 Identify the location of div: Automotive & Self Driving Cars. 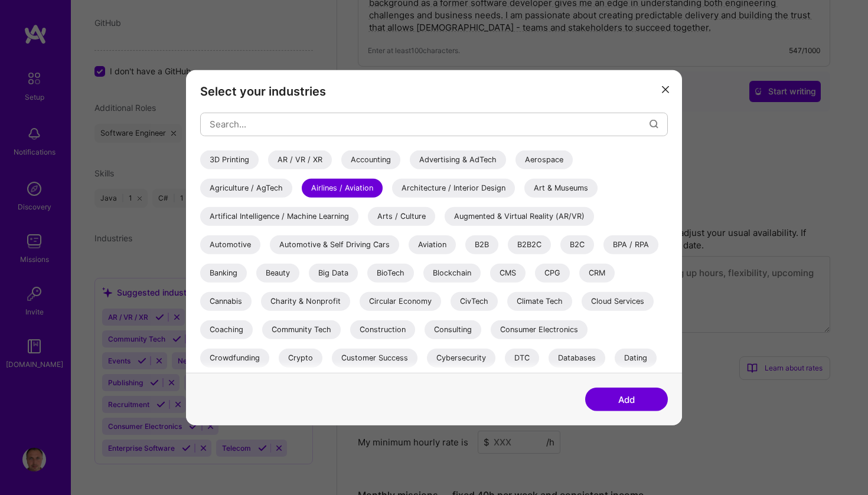
(334, 244).